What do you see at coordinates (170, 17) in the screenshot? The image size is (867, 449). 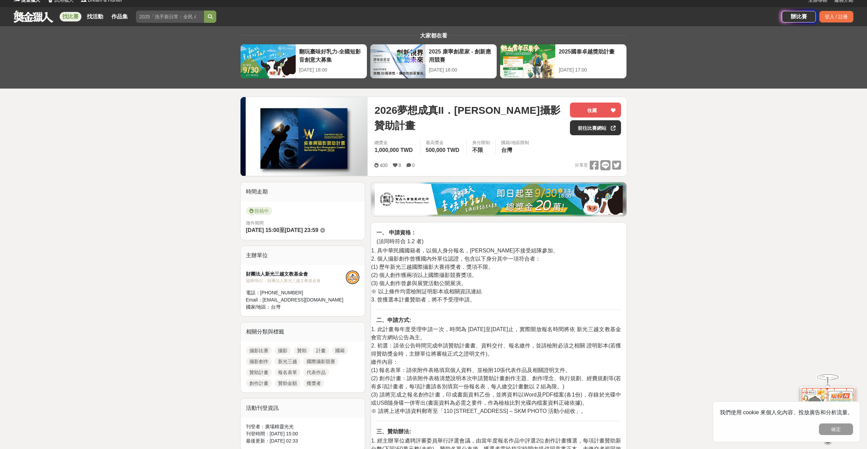 I see `input: 2025「洗手新日常：全民 ALL IN」洗手歌全台徵選` at bounding box center [170, 17].